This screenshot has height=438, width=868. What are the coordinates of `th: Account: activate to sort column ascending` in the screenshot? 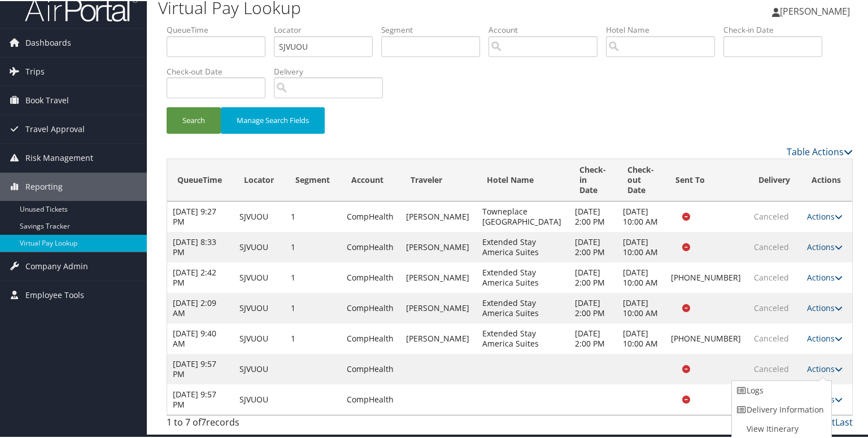 It's located at (371, 179).